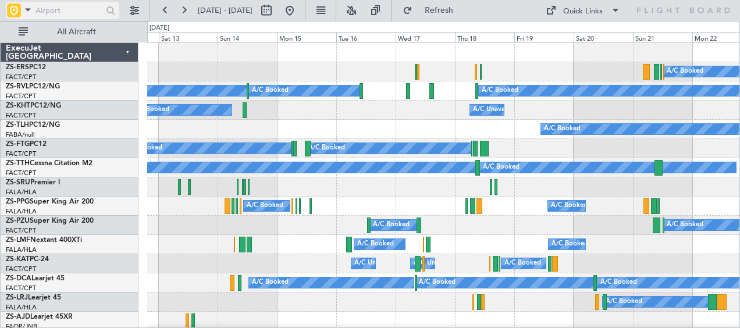 The height and width of the screenshot is (328, 740). Describe the element at coordinates (189, 37) in the screenshot. I see `div: Sat 13` at that location.